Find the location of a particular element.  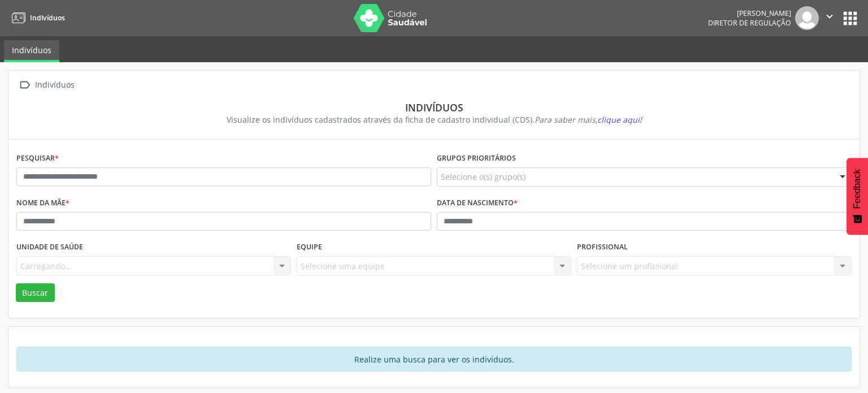

label: Nome da mãe is located at coordinates (43, 203).